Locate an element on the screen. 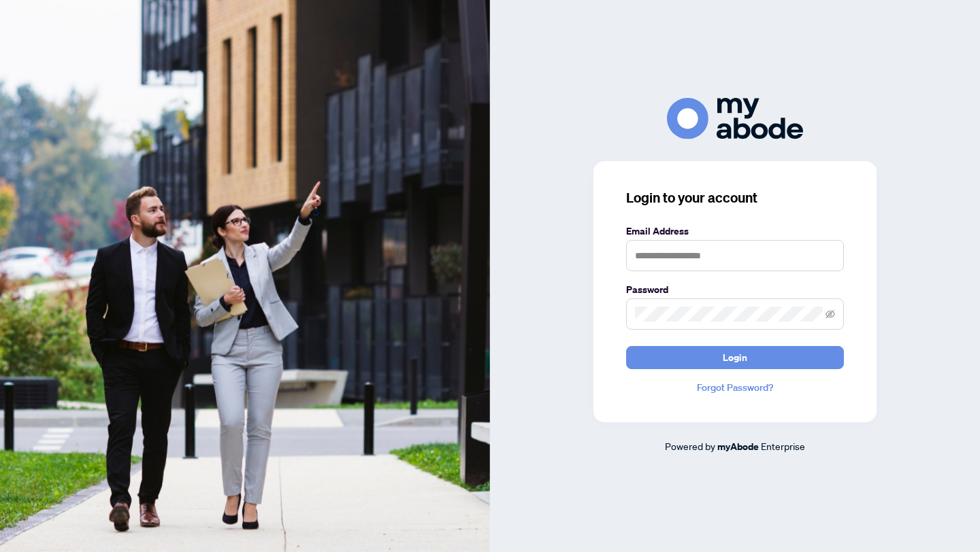 The image size is (980, 552). label: Password is located at coordinates (735, 290).